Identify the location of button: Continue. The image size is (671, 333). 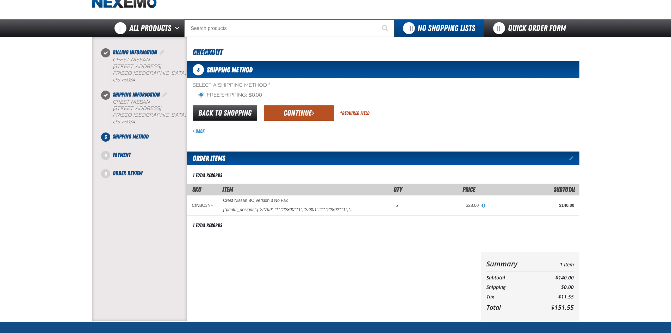
(299, 113).